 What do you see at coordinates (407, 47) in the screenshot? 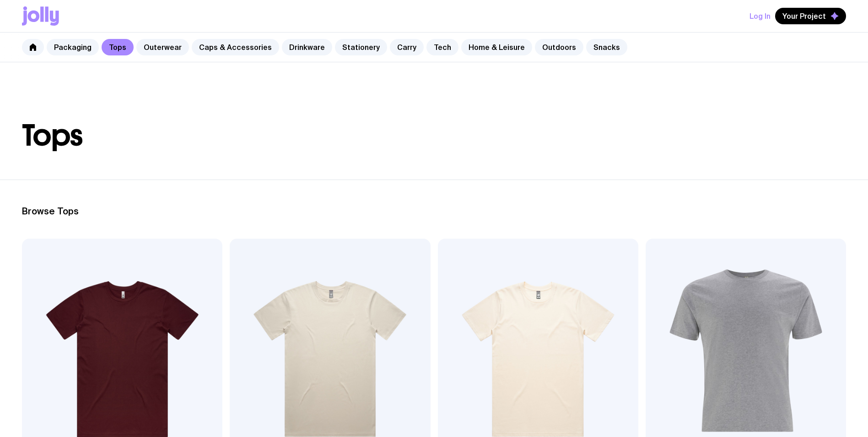
I see `a: Carry` at bounding box center [407, 47].